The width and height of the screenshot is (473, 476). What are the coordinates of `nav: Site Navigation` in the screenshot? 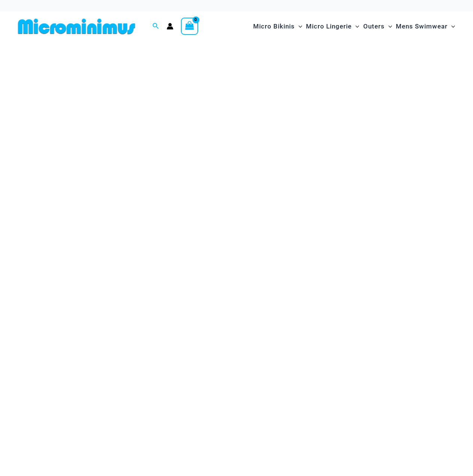 It's located at (354, 26).